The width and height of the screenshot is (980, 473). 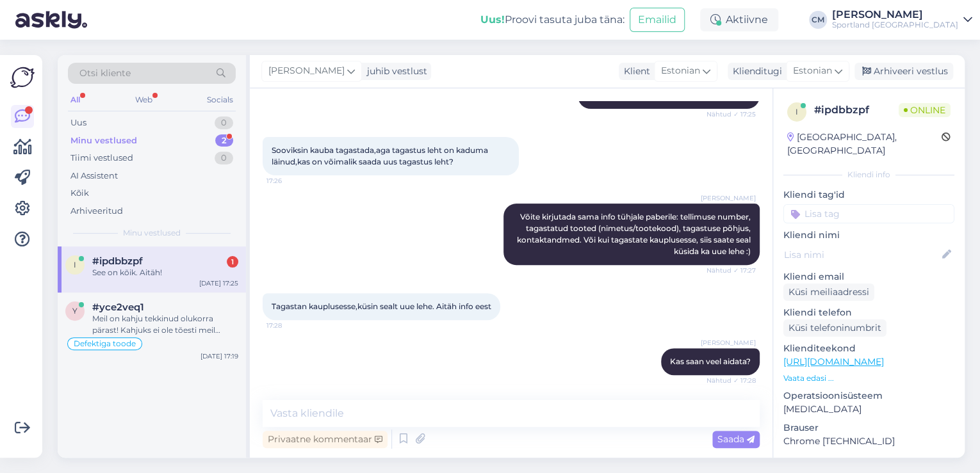 What do you see at coordinates (739, 20) in the screenshot?
I see `div: Aktiivne` at bounding box center [739, 20].